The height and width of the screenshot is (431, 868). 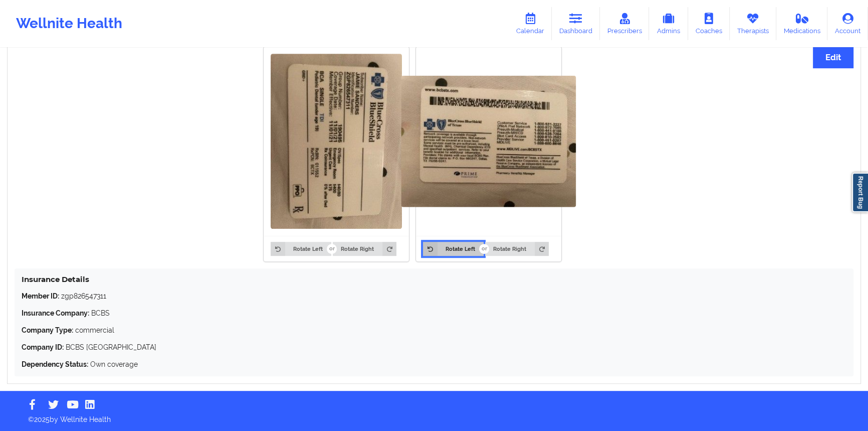 What do you see at coordinates (576, 24) in the screenshot?
I see `a: Dashboard` at bounding box center [576, 24].